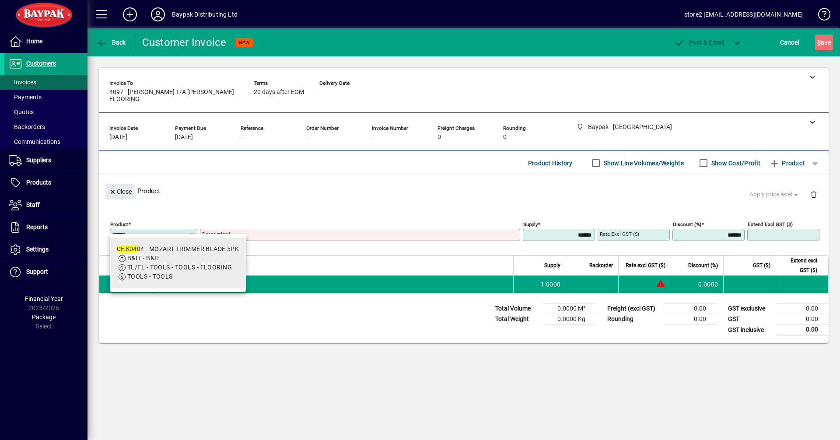 This screenshot has width=840, height=440. Describe the element at coordinates (34, 41) in the screenshot. I see `span: Home` at that location.